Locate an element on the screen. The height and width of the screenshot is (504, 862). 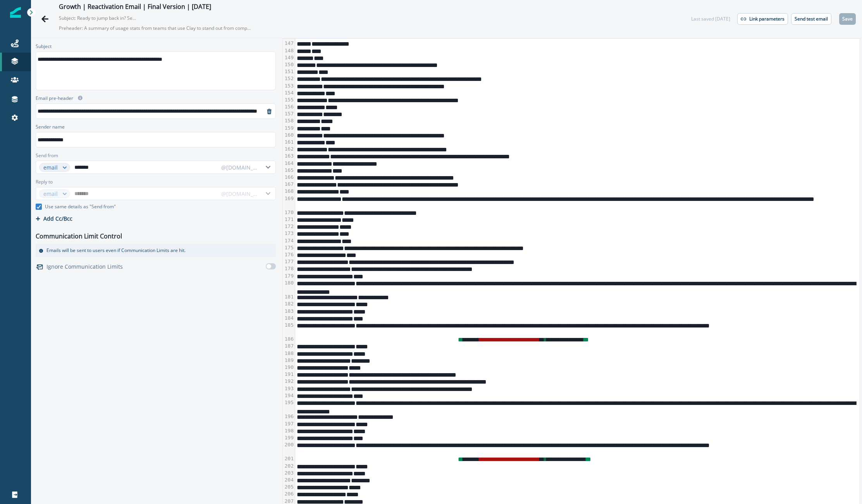
div: 154 is located at coordinates (289, 93).